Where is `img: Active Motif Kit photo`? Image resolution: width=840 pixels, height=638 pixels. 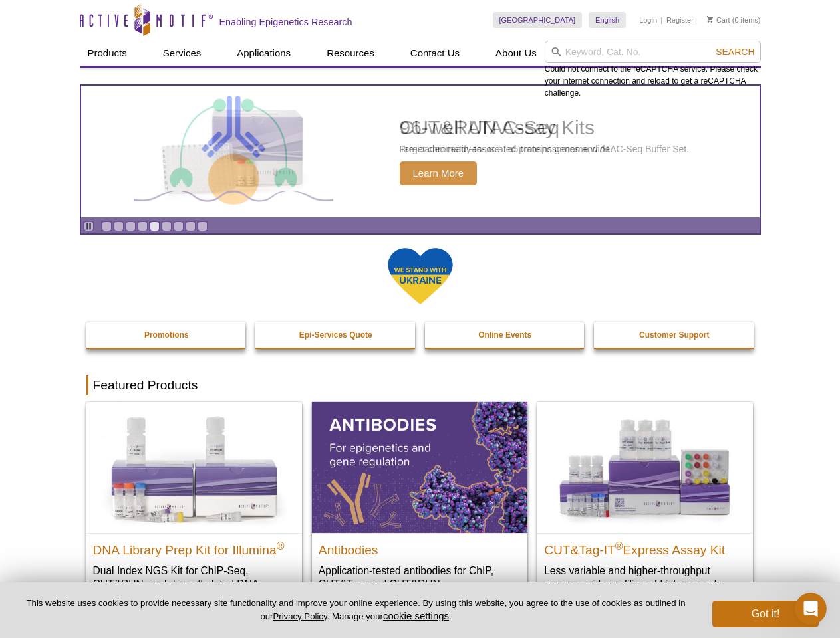 img: Active Motif Kit photo is located at coordinates (234, 152).